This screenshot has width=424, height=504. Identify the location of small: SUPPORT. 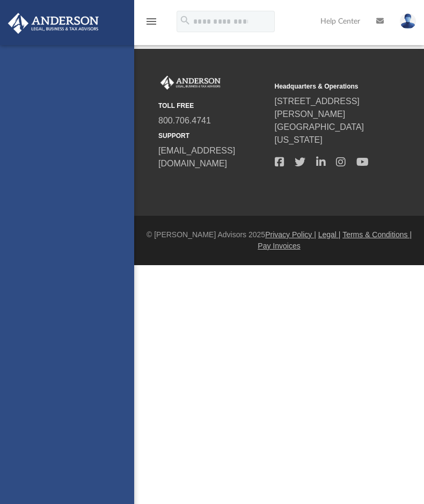
(212, 136).